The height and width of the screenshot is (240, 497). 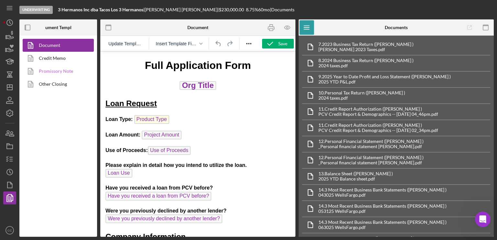 I want to click on a: Other Closing, so click(x=57, y=84).